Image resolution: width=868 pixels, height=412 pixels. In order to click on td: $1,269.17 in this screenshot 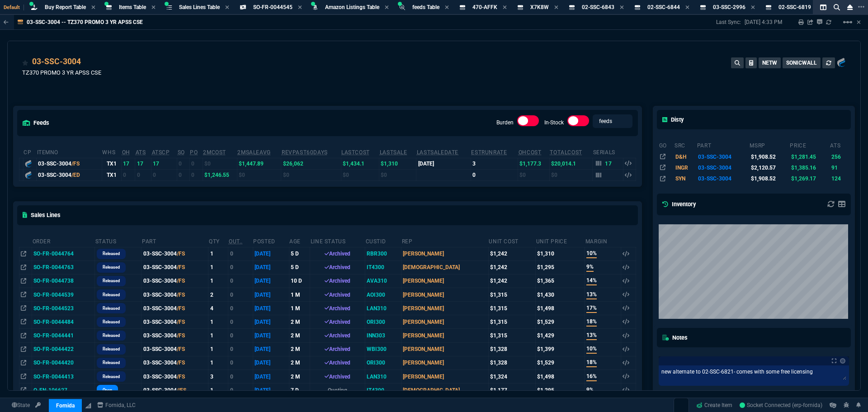, I will do `click(809, 178)`.